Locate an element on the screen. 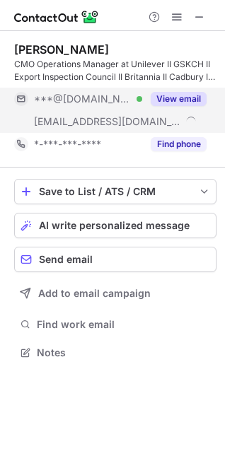 Image resolution: width=225 pixels, height=451 pixels. span: Find work email is located at coordinates (124, 324).